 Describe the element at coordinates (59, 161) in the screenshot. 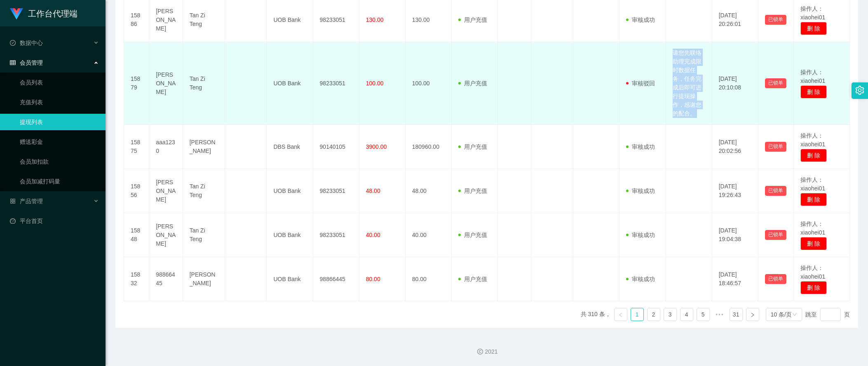

I see `a: 会员加扣款` at that location.